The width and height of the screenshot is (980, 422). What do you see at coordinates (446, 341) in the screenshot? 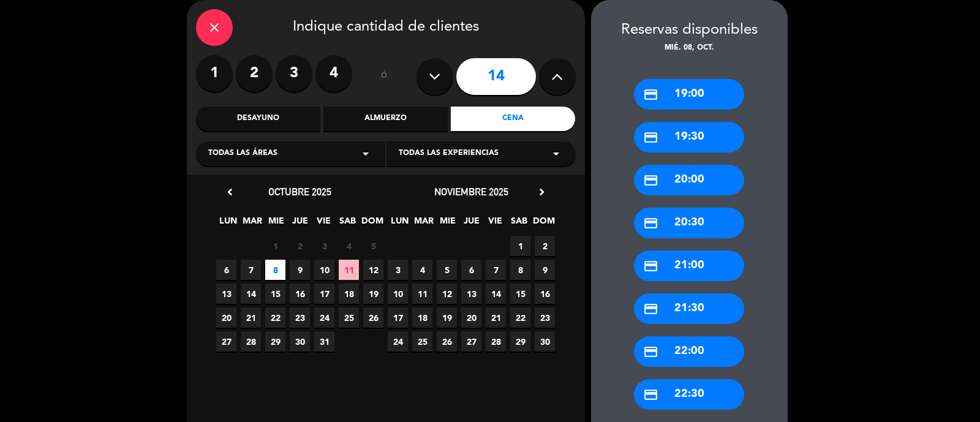
I see `span: 26` at bounding box center [446, 341].